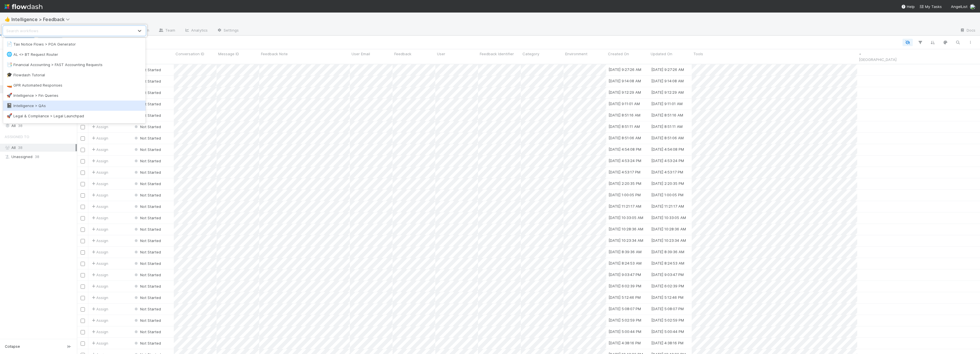 The image size is (980, 354). Describe the element at coordinates (74, 65) in the screenshot. I see `div: Financial Accounting > FAST Accounting Requests` at that location.